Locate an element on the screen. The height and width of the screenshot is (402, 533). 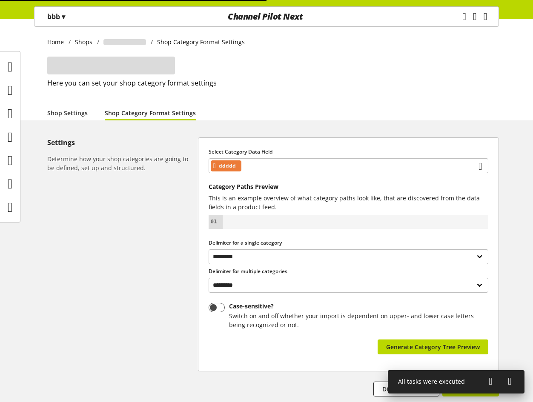
span: Delimiter for a single category is located at coordinates (245, 243).